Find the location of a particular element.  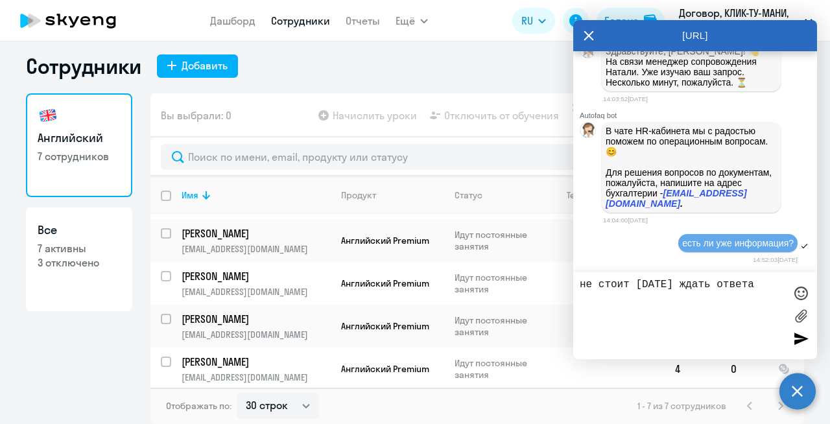

td: 0 is located at coordinates (744, 369).